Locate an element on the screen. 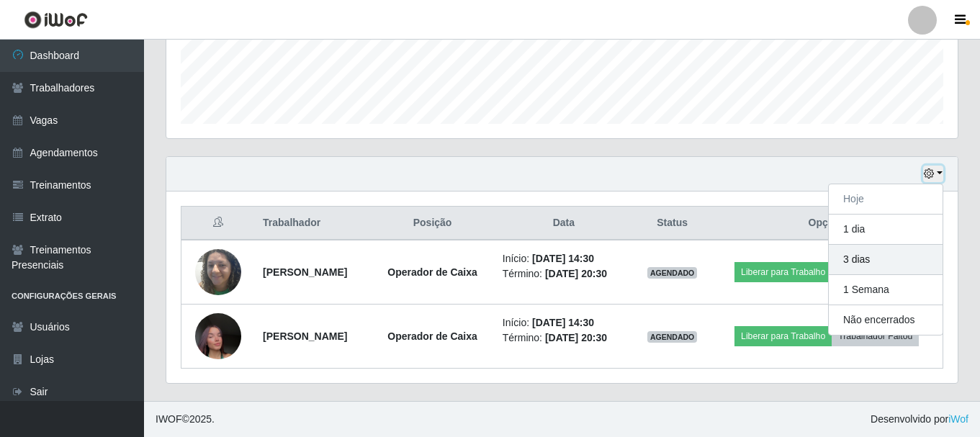 The width and height of the screenshot is (980, 437). button: Trabalhador Faltou is located at coordinates (875, 336).